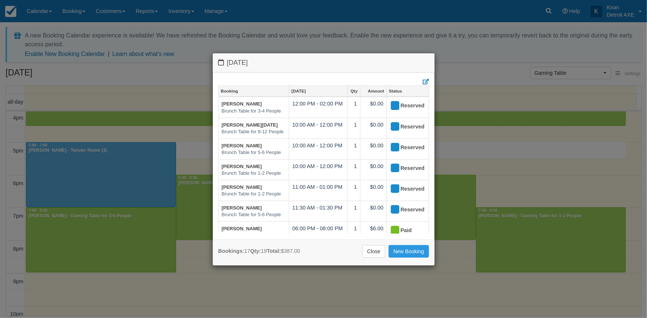 Image resolution: width=647 pixels, height=318 pixels. What do you see at coordinates (354, 91) in the screenshot?
I see `a: Qty` at bounding box center [354, 91].